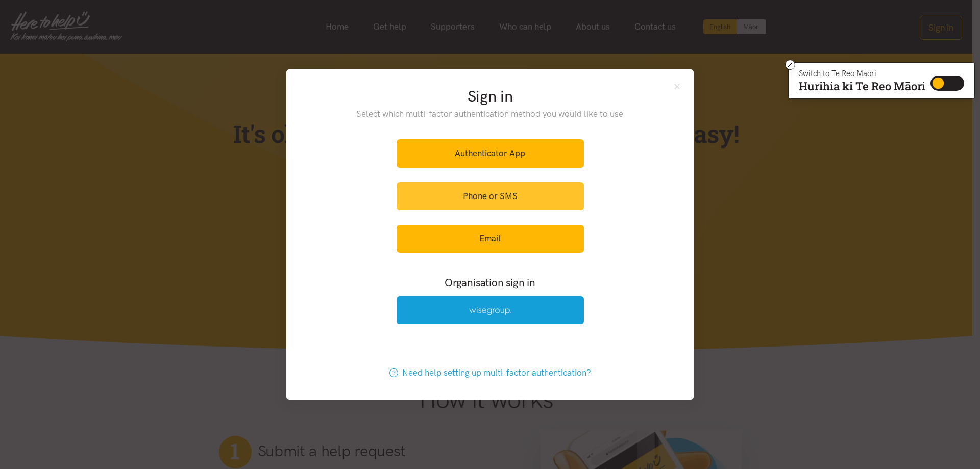  Describe the element at coordinates (862, 74) in the screenshot. I see `p: Switch to Te Reo Māori` at that location.